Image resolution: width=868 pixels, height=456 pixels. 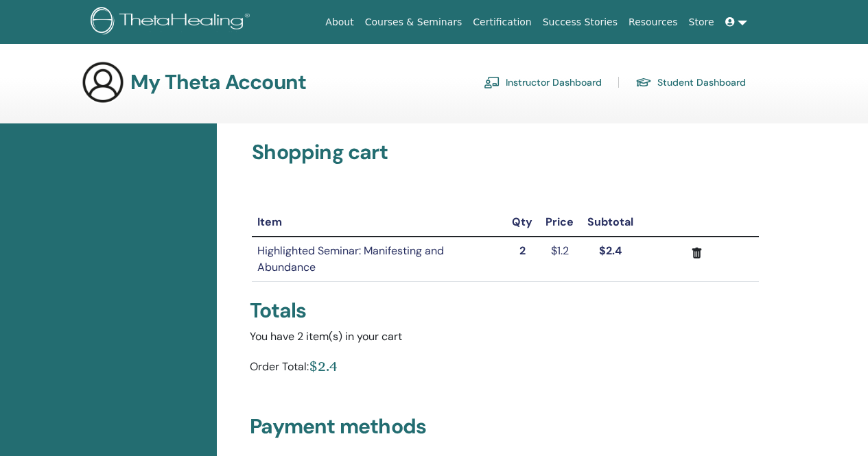 I want to click on a: Store, so click(x=701, y=22).